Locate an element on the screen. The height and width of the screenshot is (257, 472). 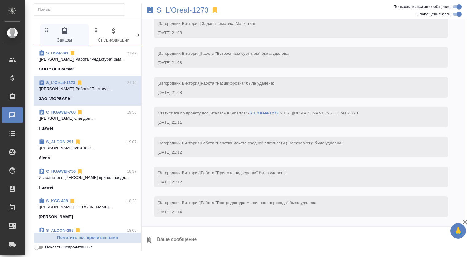
p: 21:42 is located at coordinates (132, 53).